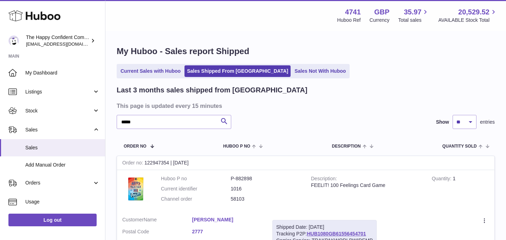 This screenshot has height=240, width=506. Describe the element at coordinates (150, 71) in the screenshot. I see `a: Current Sales with Huboo` at that location.